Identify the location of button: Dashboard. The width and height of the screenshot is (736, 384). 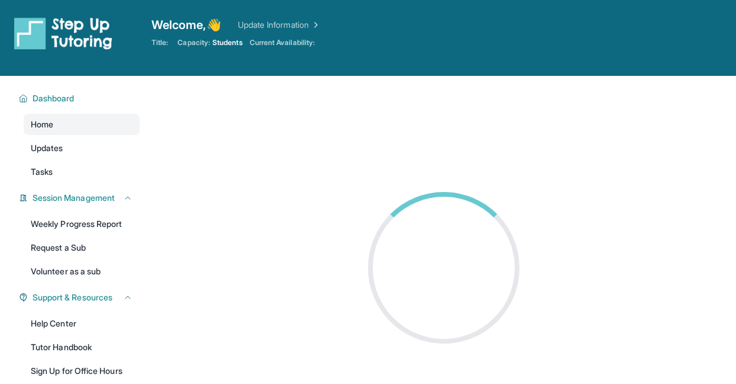
(80, 98).